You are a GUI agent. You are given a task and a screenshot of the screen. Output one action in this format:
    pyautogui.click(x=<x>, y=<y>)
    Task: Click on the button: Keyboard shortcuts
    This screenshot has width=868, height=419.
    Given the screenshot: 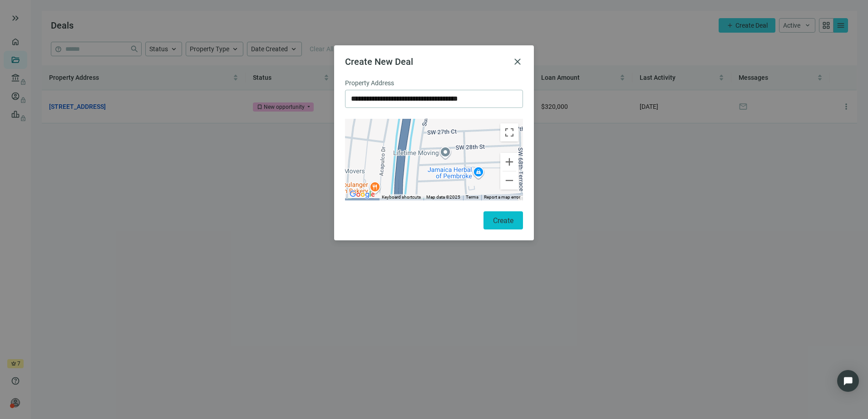 What is the action you would take?
    pyautogui.click(x=401, y=197)
    